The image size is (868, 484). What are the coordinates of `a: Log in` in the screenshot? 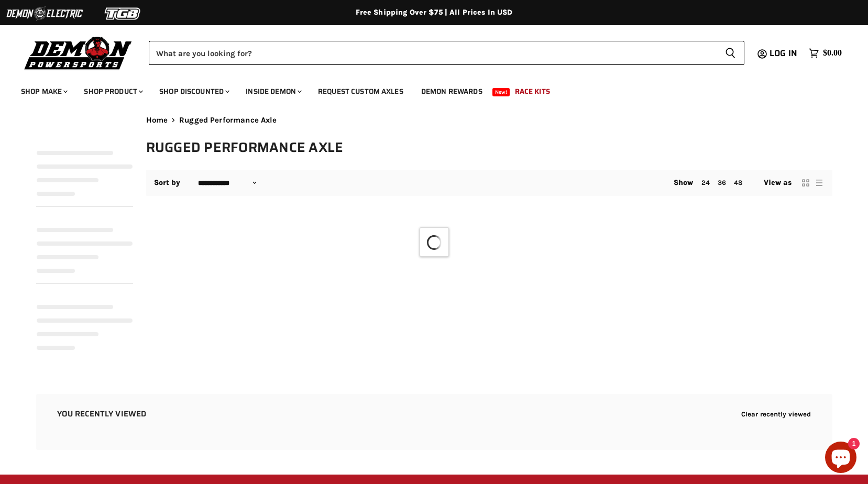 It's located at (784, 54).